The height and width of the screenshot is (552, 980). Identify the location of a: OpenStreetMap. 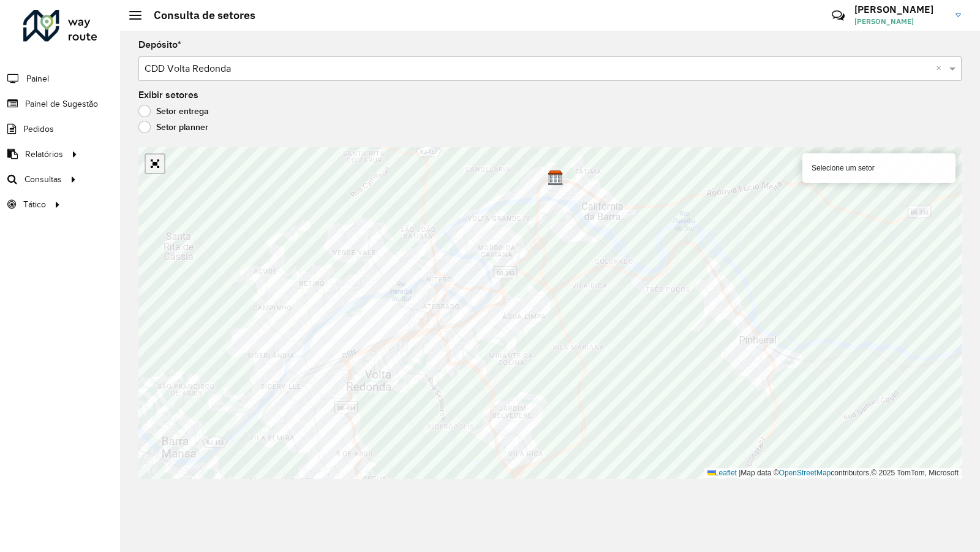
(805, 473).